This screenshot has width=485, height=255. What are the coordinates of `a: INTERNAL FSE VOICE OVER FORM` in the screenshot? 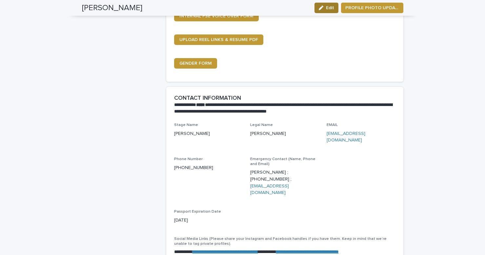 It's located at (216, 16).